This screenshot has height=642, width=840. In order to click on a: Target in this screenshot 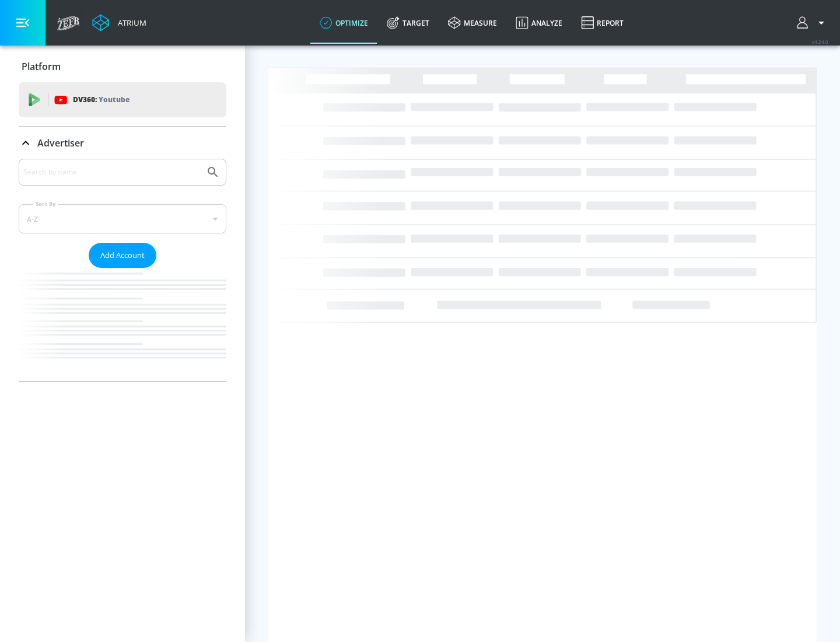, I will do `click(408, 23)`.